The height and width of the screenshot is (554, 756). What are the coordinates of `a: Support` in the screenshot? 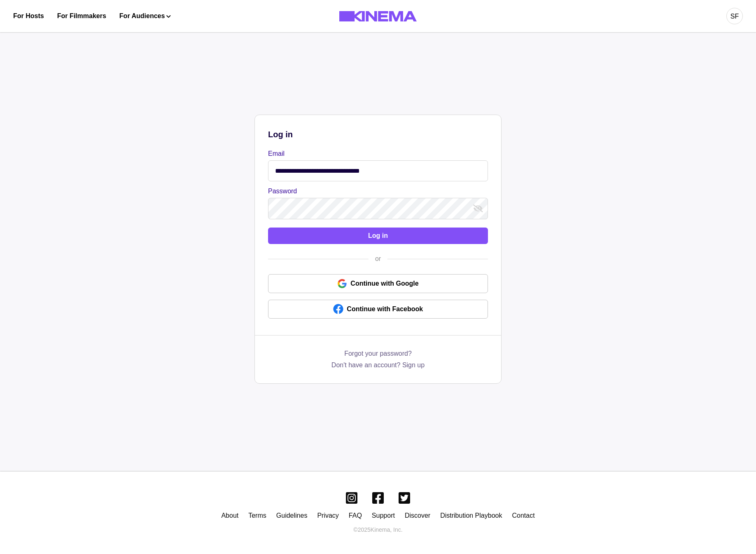 It's located at (383, 515).